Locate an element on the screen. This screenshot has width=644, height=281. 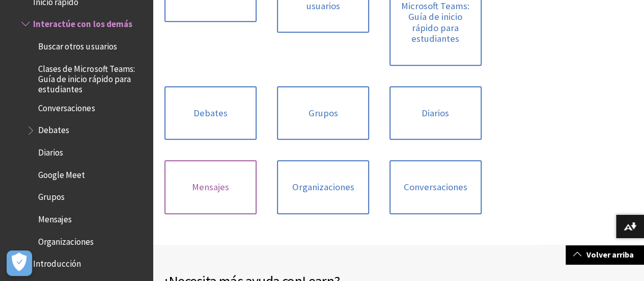
span: Introducción is located at coordinates (57, 262).